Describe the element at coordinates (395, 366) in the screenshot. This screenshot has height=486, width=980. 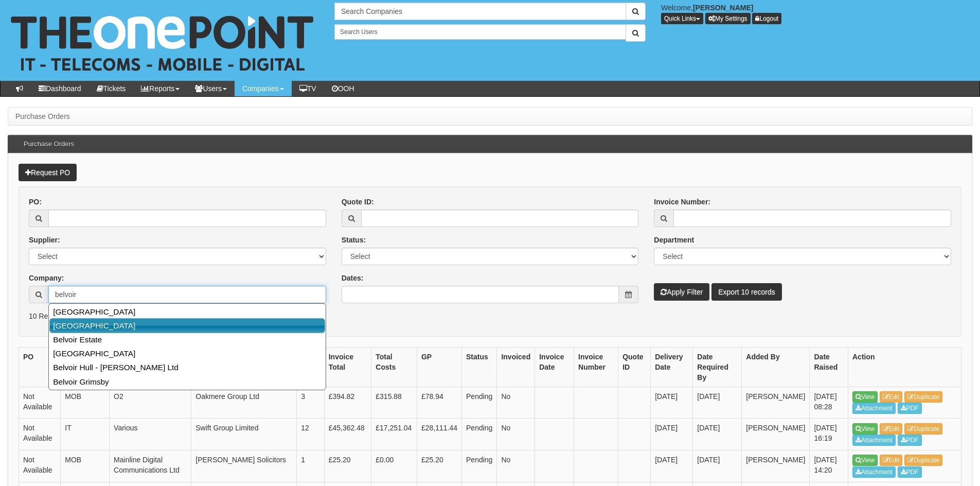
I see `th: Total Costs` at that location.